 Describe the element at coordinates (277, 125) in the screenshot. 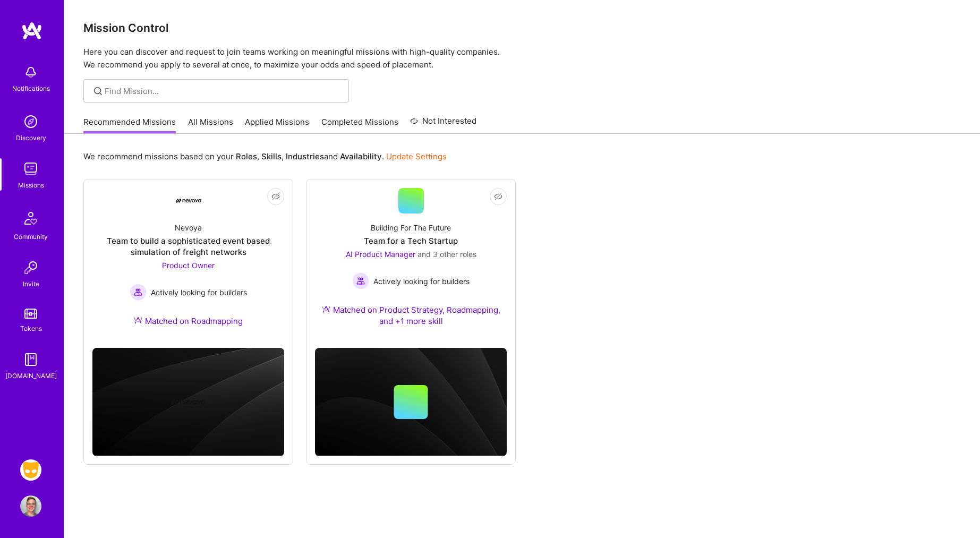

I see `a: Applied Missions` at that location.